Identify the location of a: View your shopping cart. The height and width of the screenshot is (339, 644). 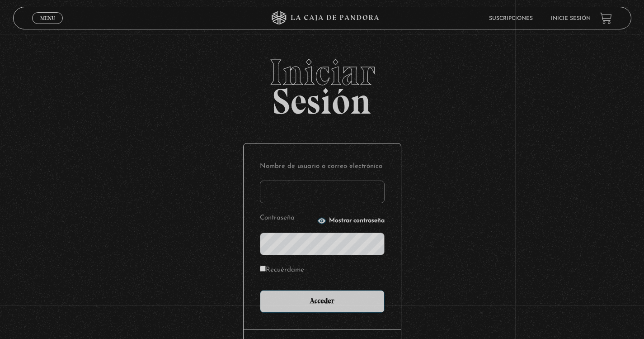
(606, 17).